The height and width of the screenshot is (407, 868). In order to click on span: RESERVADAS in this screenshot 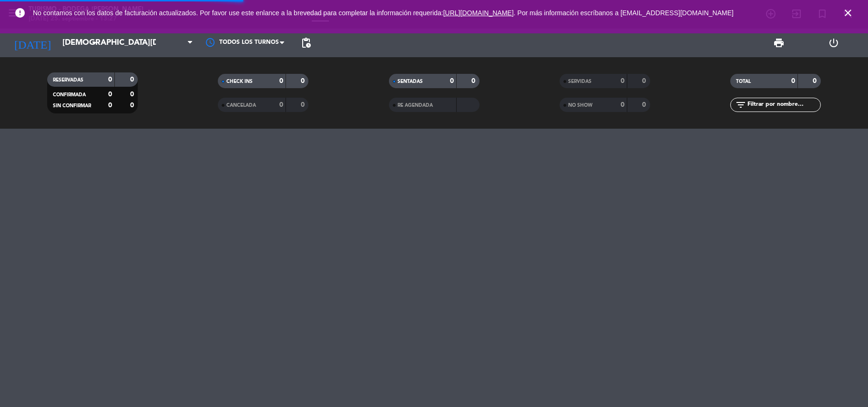, I will do `click(68, 80)`.